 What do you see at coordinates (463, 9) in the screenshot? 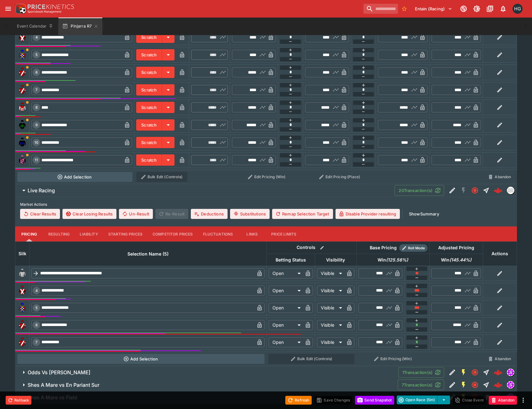
I see `button: Connected to PK` at bounding box center [463, 9].